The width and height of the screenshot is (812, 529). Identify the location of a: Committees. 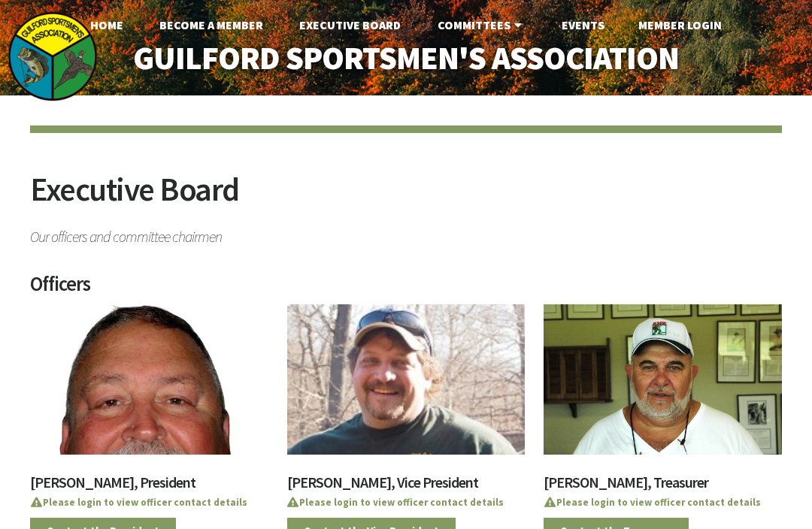
(481, 25).